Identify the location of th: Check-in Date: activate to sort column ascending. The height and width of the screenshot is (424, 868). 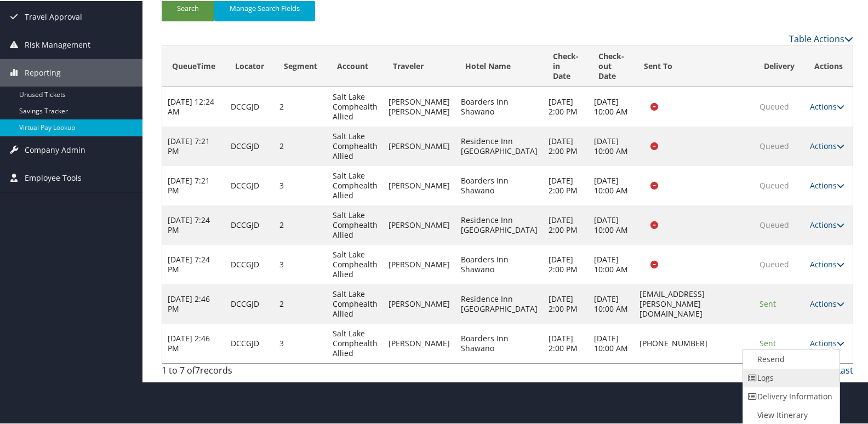
(566, 65).